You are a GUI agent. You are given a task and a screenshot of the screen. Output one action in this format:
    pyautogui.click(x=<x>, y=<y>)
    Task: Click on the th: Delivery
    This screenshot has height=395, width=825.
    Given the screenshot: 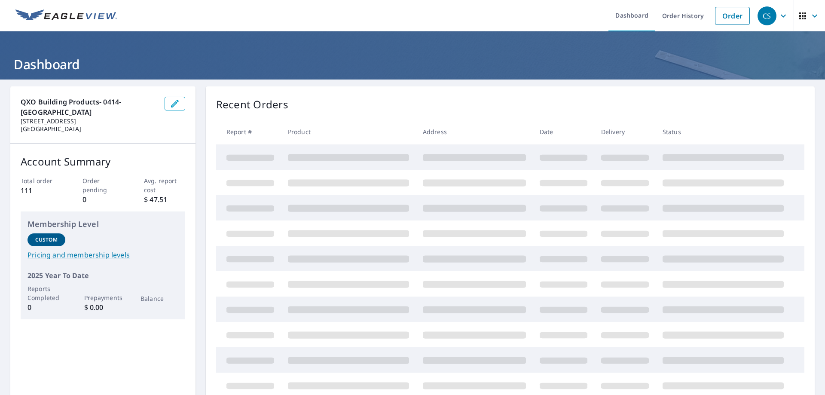 What is the action you would take?
    pyautogui.click(x=625, y=131)
    